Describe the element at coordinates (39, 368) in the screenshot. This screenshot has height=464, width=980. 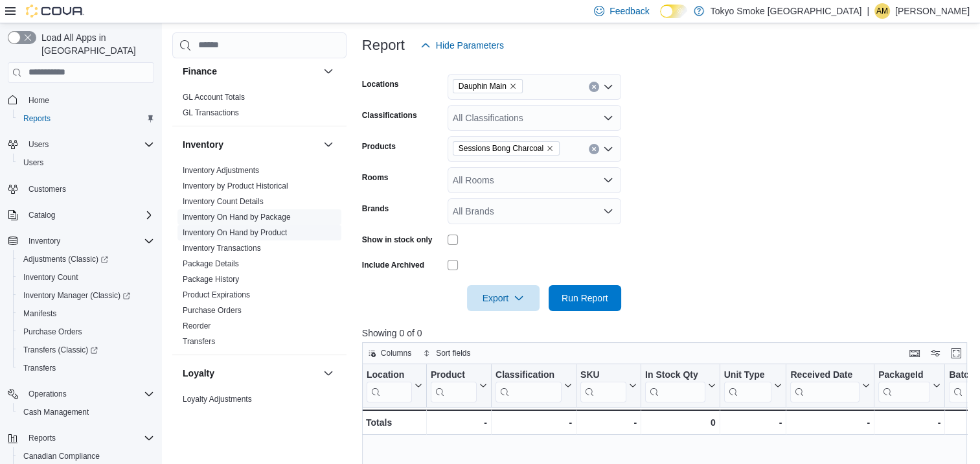
I see `span: Transfers` at that location.